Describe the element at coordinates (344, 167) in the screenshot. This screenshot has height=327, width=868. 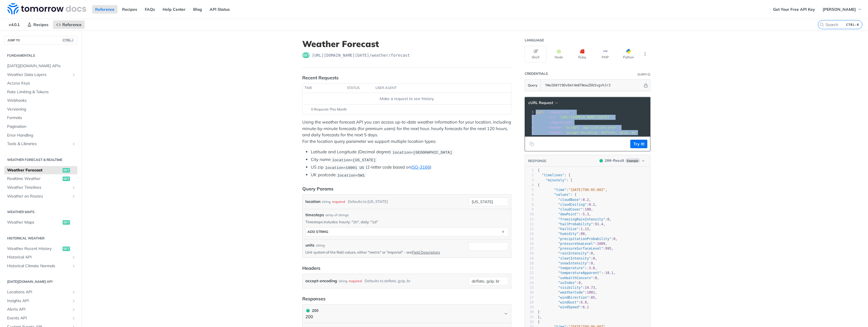
I see `span: location=10001 US` at that location.